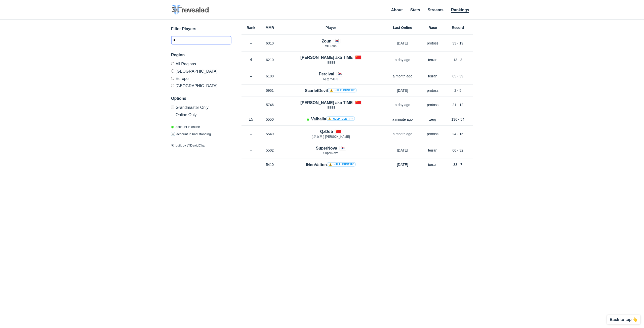  Describe the element at coordinates (326, 74) in the screenshot. I see `h4: Percival` at that location.